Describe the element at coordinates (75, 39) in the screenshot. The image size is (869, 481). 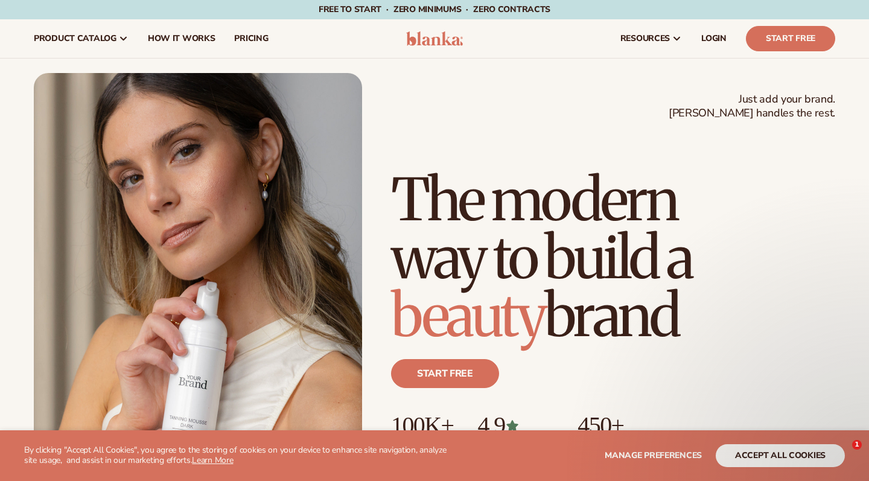
I see `span: product catalog` at that location.